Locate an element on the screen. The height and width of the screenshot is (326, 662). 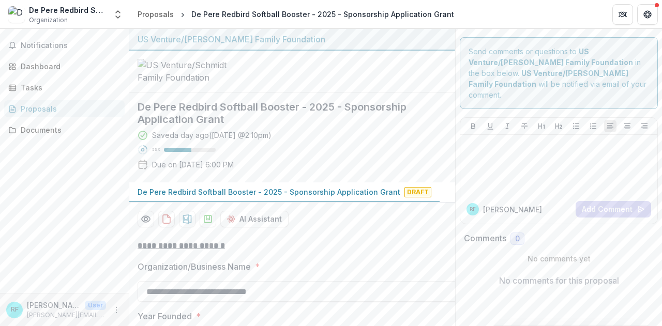
button: Bold is located at coordinates (473, 126).